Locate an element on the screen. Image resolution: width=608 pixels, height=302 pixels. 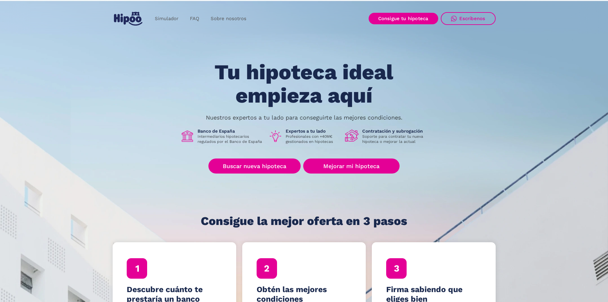
p: Nuestros expertos a tu lado para conseguirte las mejores condiciones. is located at coordinates (304, 118).